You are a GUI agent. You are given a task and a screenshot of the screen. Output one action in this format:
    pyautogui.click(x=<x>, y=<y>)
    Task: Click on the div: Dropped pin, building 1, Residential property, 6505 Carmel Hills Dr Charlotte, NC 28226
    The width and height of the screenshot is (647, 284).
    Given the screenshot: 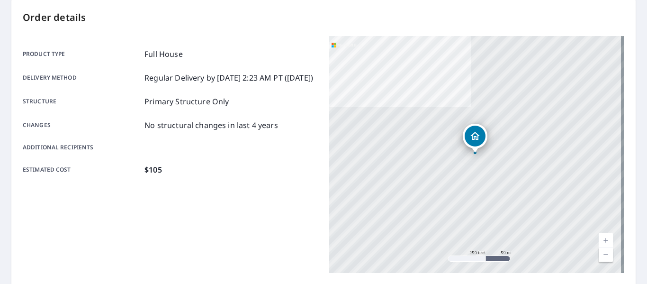 What is the action you would take?
    pyautogui.click(x=475, y=138)
    